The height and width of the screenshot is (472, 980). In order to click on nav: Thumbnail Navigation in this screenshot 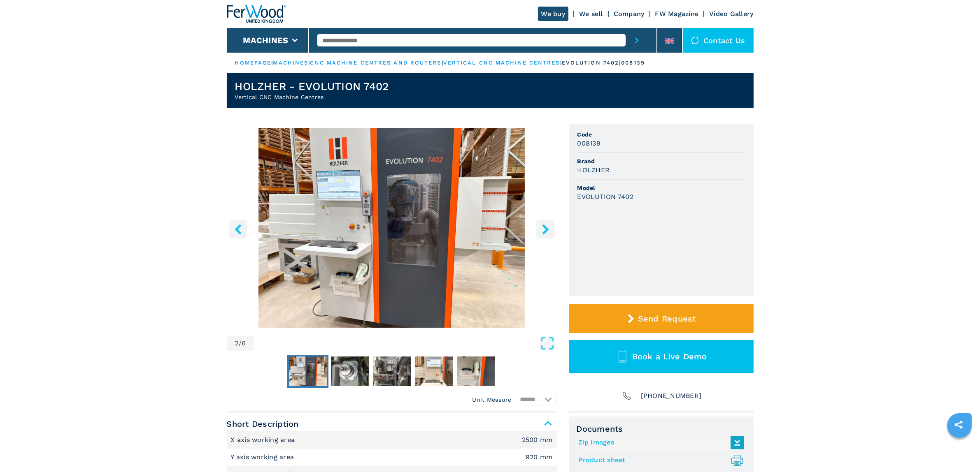, I will do `click(392, 371)`.